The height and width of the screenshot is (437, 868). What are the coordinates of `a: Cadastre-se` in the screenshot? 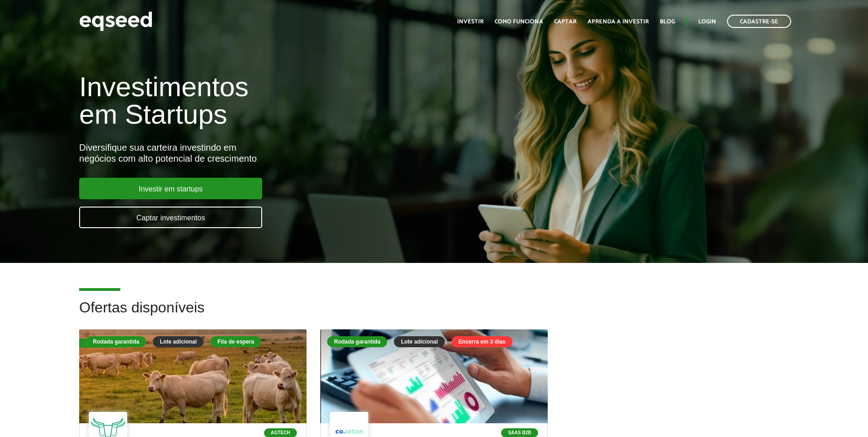 It's located at (759, 21).